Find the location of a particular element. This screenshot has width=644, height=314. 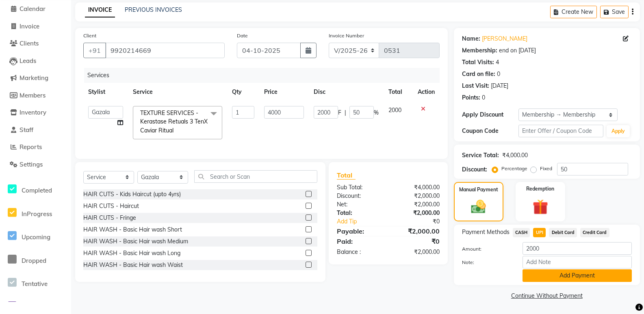

span: Tentative is located at coordinates (34, 284).